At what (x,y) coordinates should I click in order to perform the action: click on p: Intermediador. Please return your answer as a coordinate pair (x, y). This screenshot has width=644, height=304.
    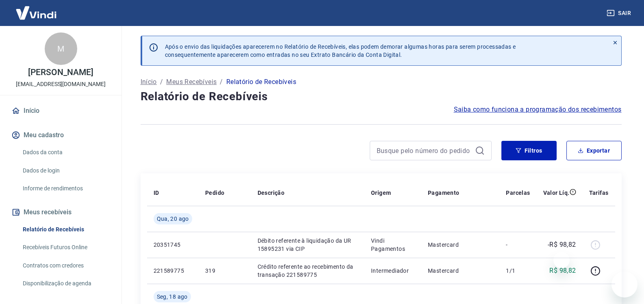
    Looking at the image, I should click on (393, 271).